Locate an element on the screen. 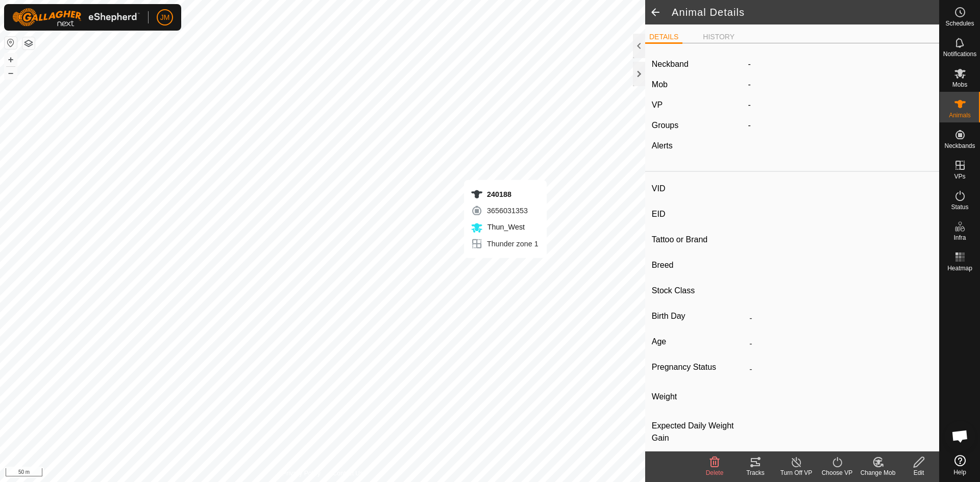 This screenshot has height=482, width=980. a: Privacy Policy is located at coordinates (301, 473).